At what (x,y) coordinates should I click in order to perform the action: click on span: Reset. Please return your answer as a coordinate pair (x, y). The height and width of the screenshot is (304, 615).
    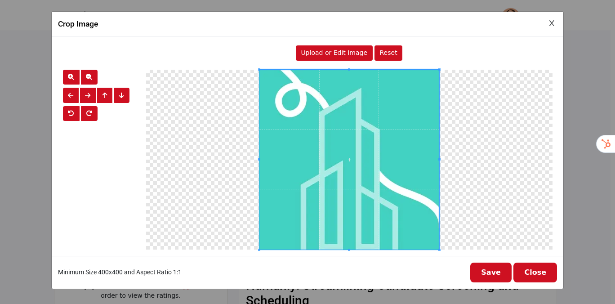
    Looking at the image, I should click on (388, 53).